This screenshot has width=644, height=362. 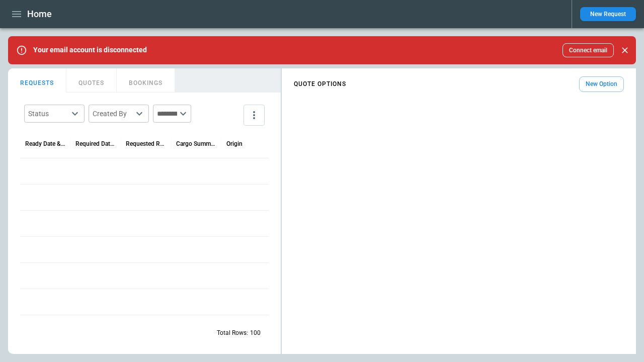 I want to click on div: Origin, so click(x=234, y=144).